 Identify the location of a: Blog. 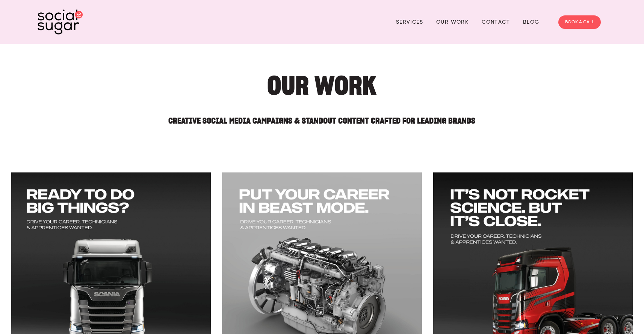
(531, 22).